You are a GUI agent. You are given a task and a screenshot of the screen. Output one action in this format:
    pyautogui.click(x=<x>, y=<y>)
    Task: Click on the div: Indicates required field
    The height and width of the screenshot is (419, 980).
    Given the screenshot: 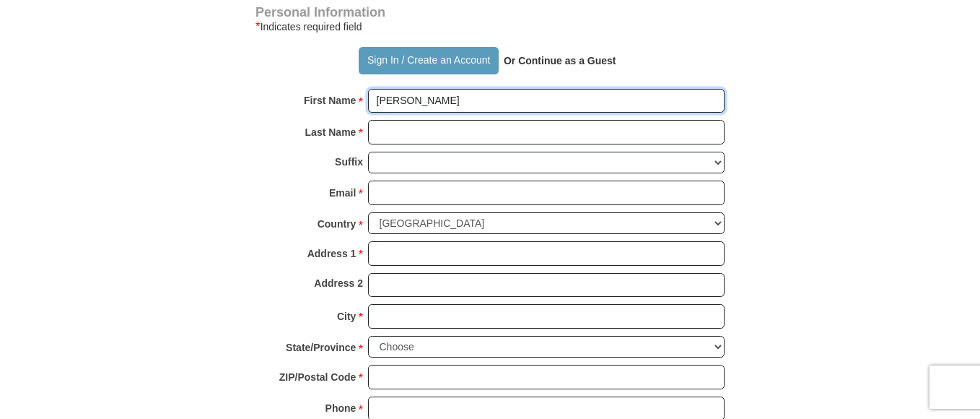 What is the action you would take?
    pyautogui.click(x=490, y=27)
    